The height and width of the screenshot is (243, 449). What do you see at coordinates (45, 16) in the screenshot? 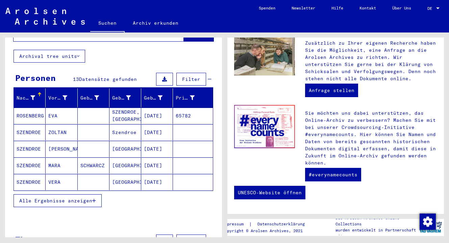
I see `img: Arolsen_neg.svg` at bounding box center [45, 16].